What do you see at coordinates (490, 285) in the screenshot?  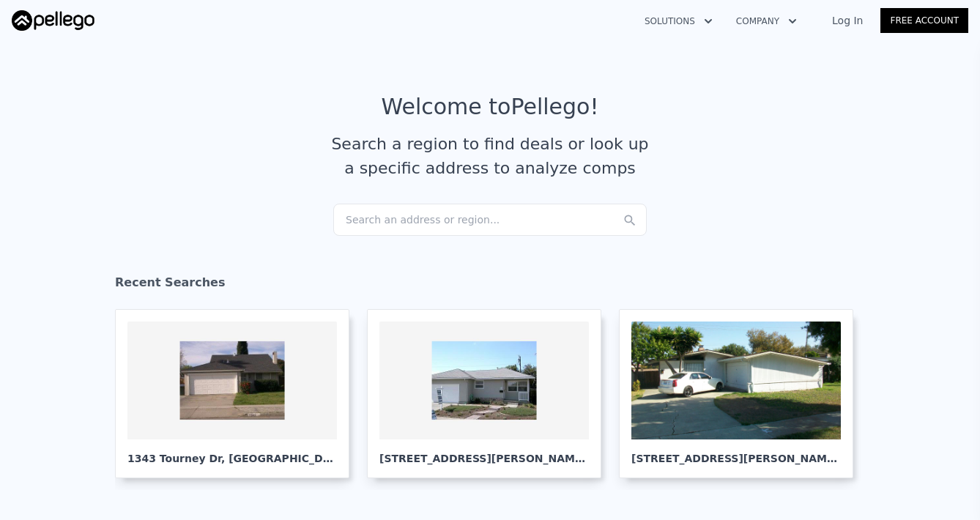 I see `div: Recent Searches` at bounding box center [490, 285].